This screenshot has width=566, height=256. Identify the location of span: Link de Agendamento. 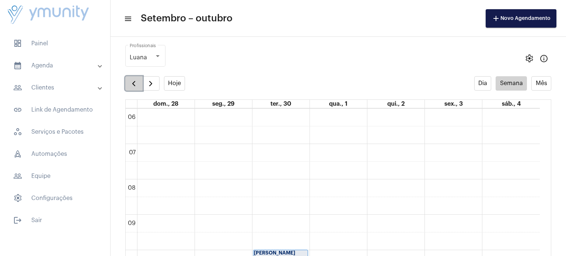
(55, 110).